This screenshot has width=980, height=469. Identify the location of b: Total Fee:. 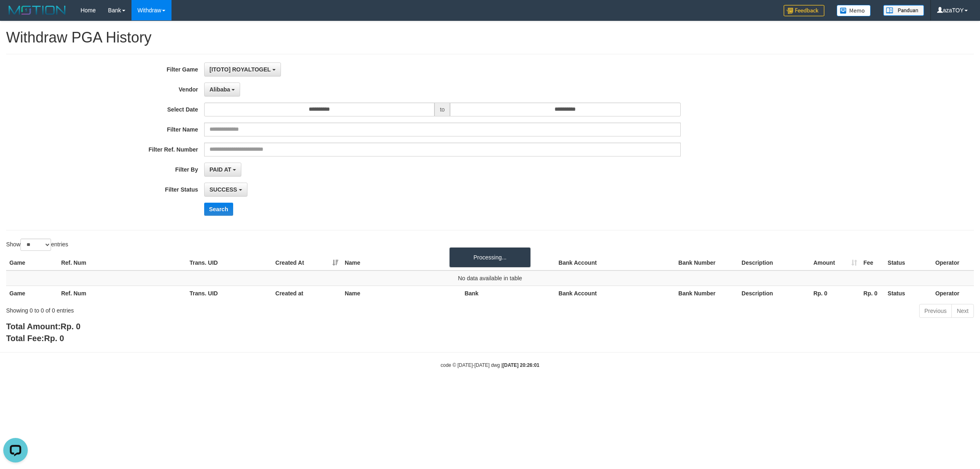
(35, 338).